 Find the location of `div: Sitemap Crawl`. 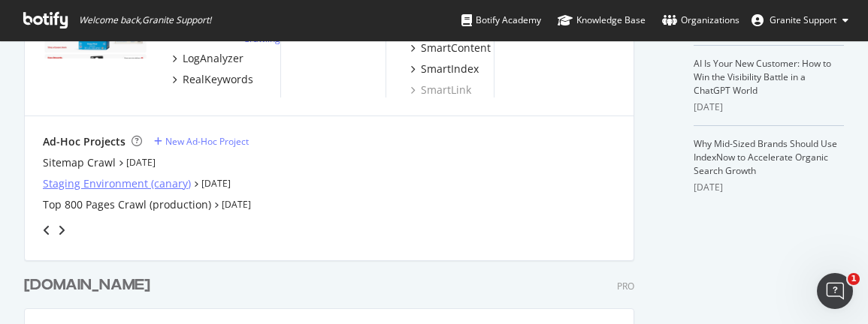

div: Sitemap Crawl is located at coordinates (79, 163).